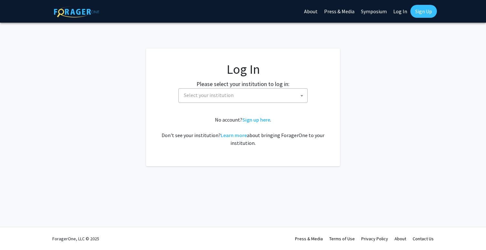 This screenshot has height=250, width=486. Describe the element at coordinates (423, 238) in the screenshot. I see `a: Contact Us` at that location.